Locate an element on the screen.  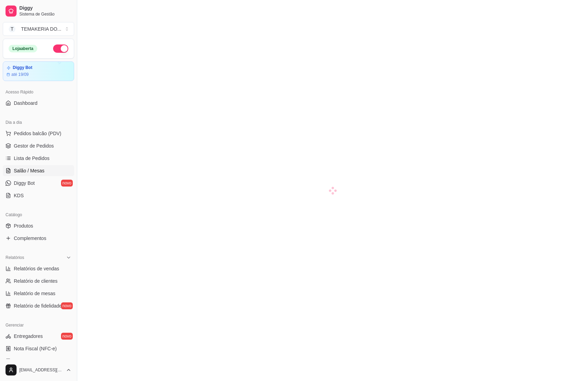
a: Relatório de mesas is located at coordinates (39, 293).